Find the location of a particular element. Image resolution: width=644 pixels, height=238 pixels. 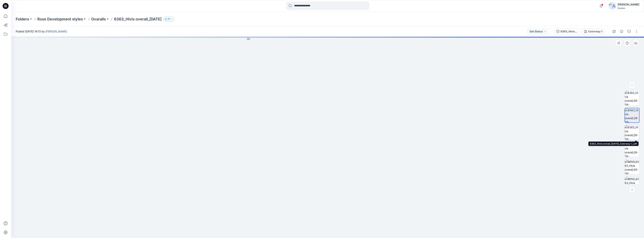

div: Guston is located at coordinates (628, 8).